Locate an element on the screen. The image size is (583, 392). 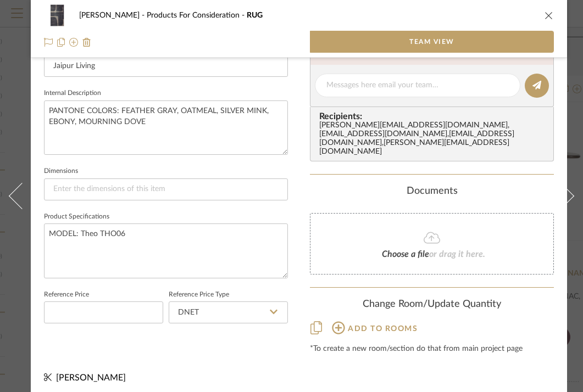
div: Change Room/Update Quantity is located at coordinates (432, 304).